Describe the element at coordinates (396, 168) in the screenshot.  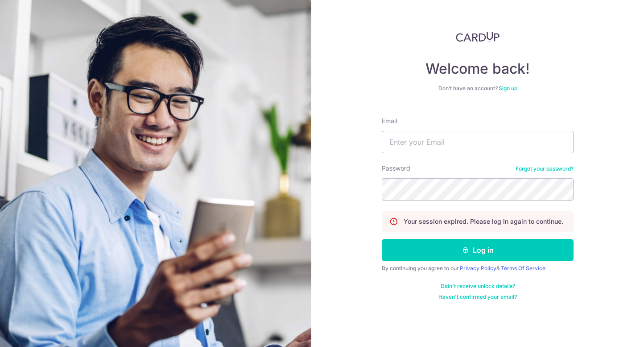
I see `label: Password` at that location.